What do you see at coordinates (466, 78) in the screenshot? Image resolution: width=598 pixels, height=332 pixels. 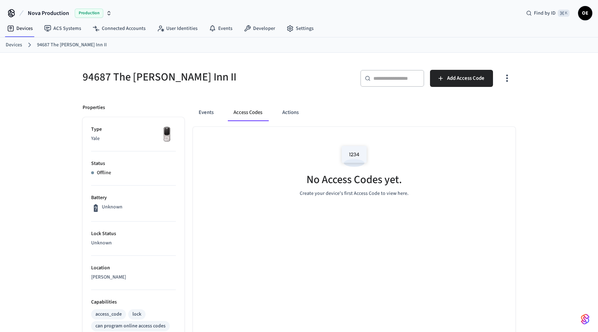 I see `span: Add Access Code` at bounding box center [466, 78].